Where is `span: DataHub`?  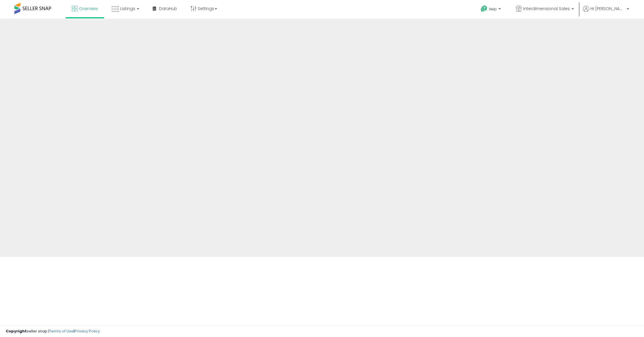
span: DataHub is located at coordinates (168, 9).